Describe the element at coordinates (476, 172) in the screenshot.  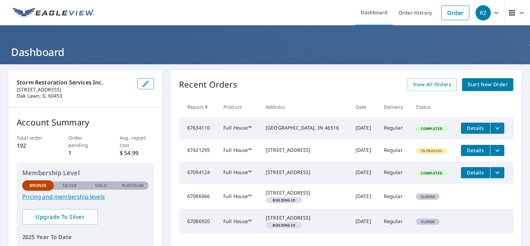
I see `button: detailsBtn-67094124` at that location.